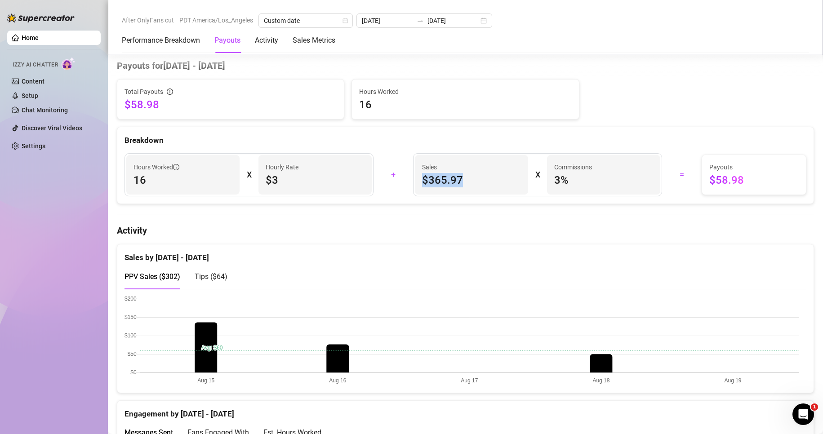  I want to click on a: Content, so click(33, 81).